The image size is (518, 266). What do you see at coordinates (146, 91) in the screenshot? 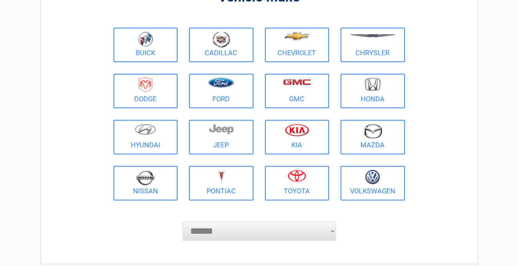
I see `a: Dodge` at bounding box center [146, 91].